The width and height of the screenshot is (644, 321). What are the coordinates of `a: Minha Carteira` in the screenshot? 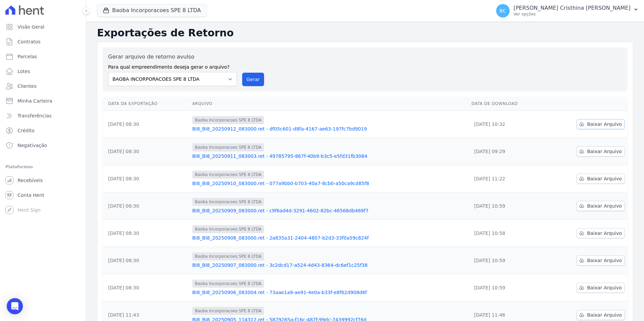 It's located at (43, 101).